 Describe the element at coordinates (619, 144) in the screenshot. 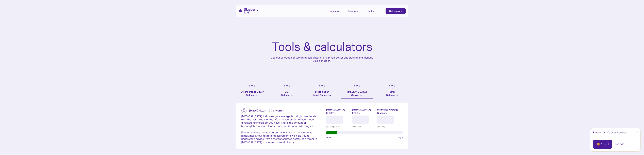

I see `div: Settings` at that location.